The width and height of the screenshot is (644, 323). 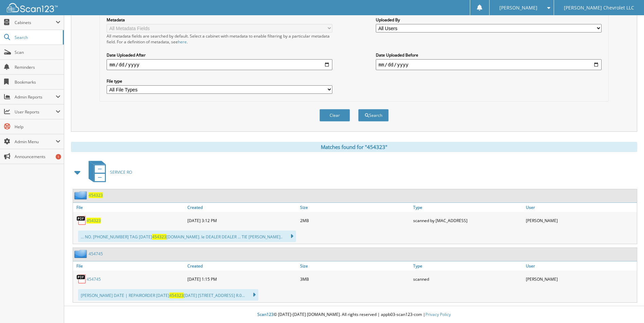 I want to click on label: Uploaded By, so click(x=489, y=20).